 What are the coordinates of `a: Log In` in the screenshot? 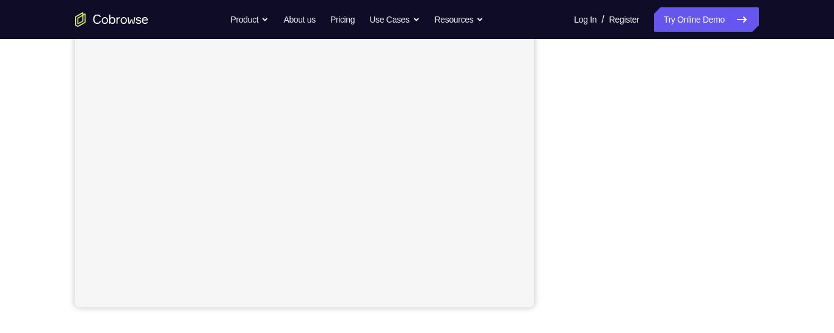 It's located at (585, 20).